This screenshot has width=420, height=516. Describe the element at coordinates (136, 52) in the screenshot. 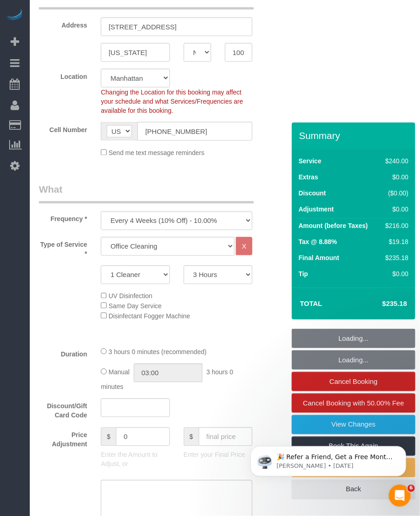

I see `input: City` at that location.